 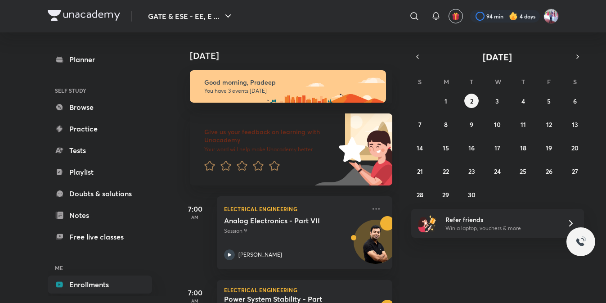 I want to click on button: September 29, 2025, so click(x=446, y=194).